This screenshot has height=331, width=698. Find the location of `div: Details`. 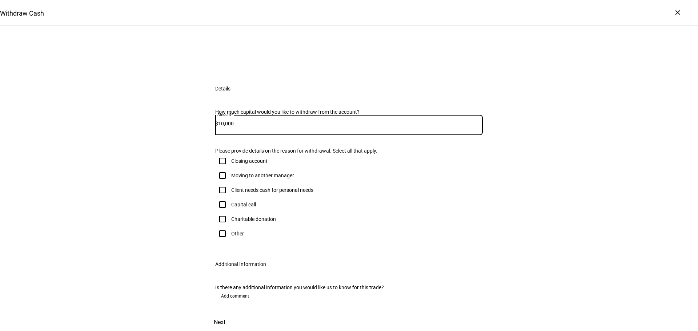

div: Details is located at coordinates (223, 89).